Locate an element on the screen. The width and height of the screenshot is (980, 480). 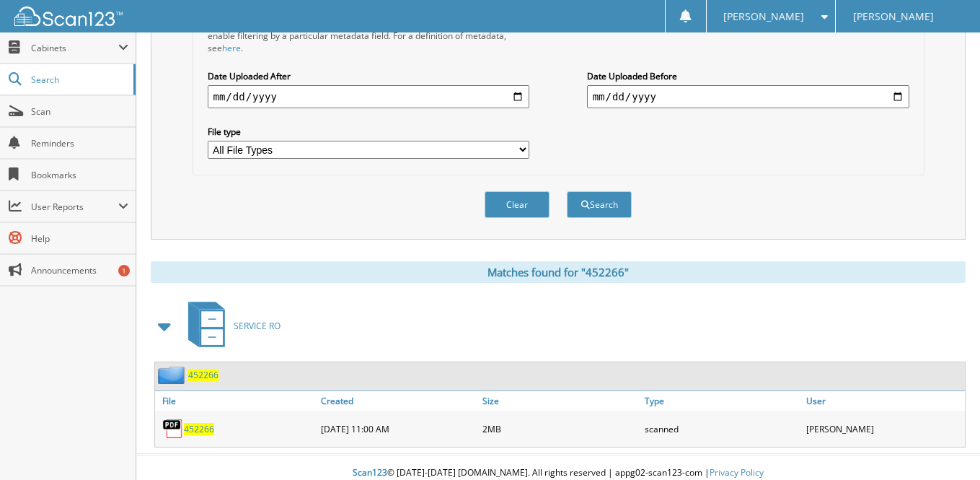
img: folder2.png is located at coordinates (173, 375).